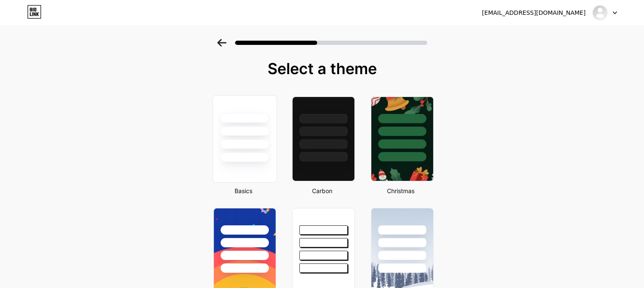  Describe the element at coordinates (323, 191) in the screenshot. I see `div: Carbon` at that location.